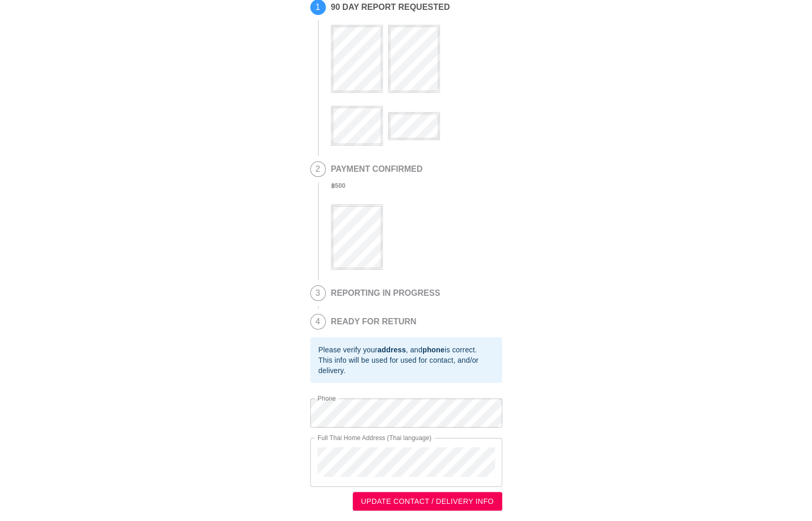 The width and height of the screenshot is (812, 521). Describe the element at coordinates (318, 169) in the screenshot. I see `span: 2` at that location.